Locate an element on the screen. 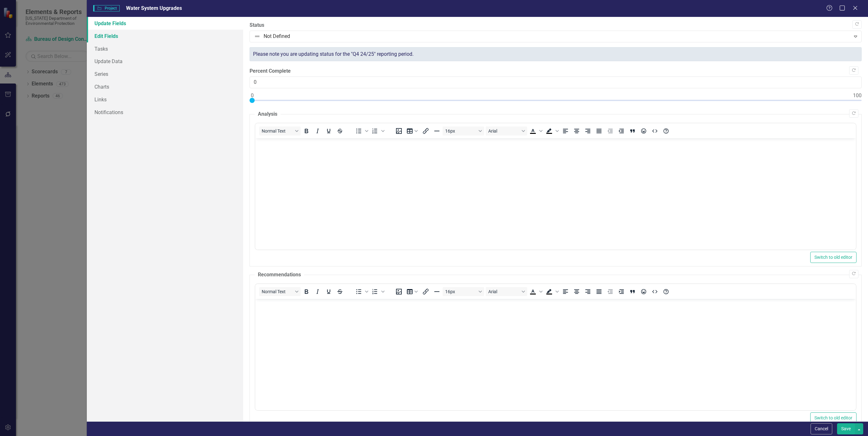 Image resolution: width=868 pixels, height=436 pixels. a: Series is located at coordinates (165, 74).